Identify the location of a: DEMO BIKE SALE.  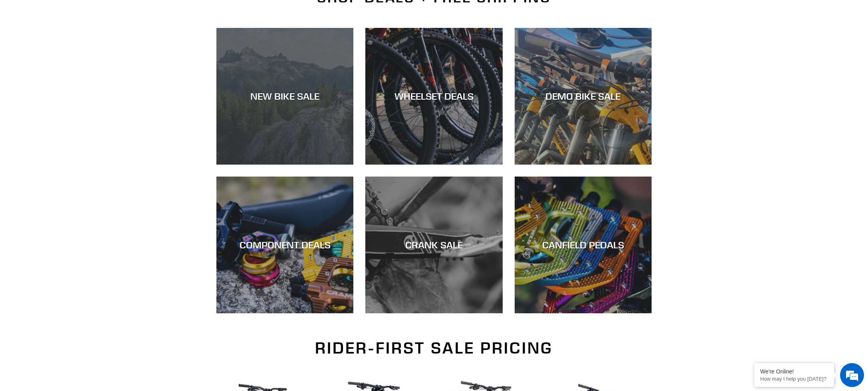
(583, 96).